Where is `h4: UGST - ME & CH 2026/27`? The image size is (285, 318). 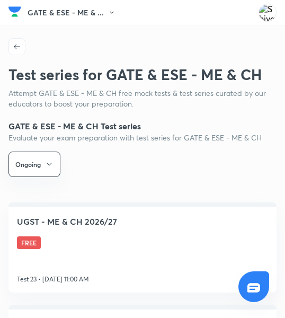 h4: UGST - ME & CH 2026/27 is located at coordinates (67, 221).